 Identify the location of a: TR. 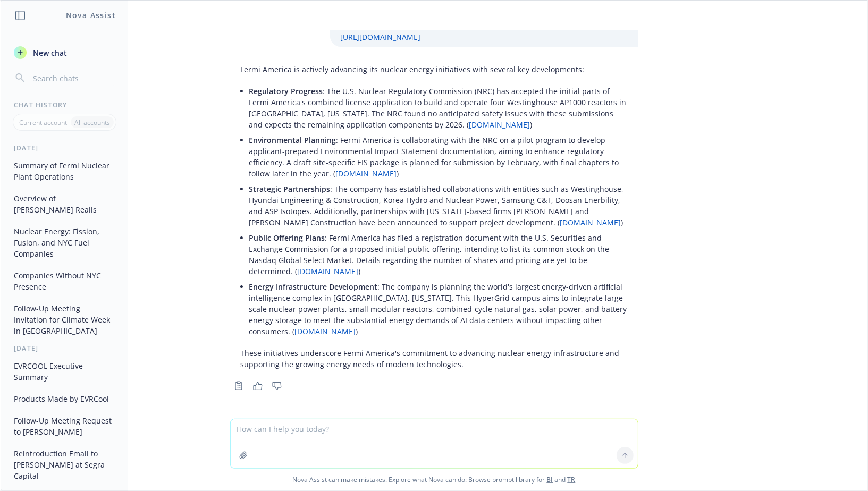
(571, 480).